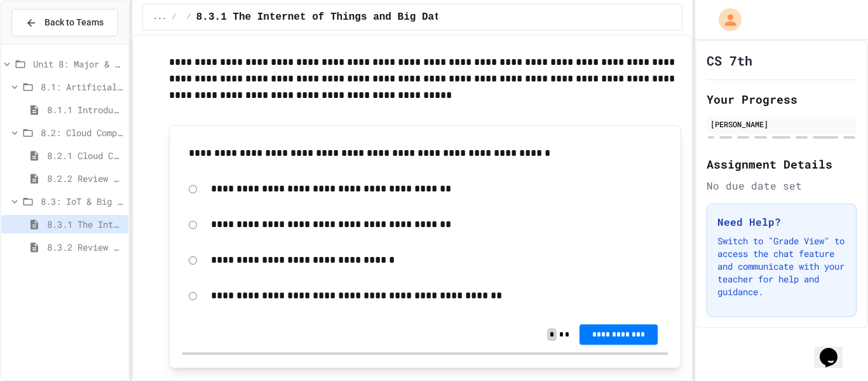  What do you see at coordinates (781, 267) in the screenshot?
I see `p: Switch to "Grade View" to access the chat feature and communicate with your teacher for help and ...` at bounding box center [781, 267].